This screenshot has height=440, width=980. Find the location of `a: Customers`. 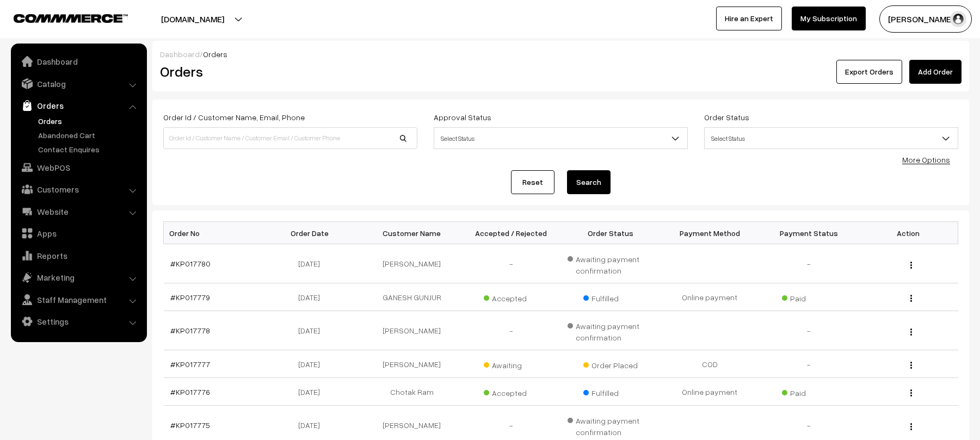

a: Customers is located at coordinates (78, 189).